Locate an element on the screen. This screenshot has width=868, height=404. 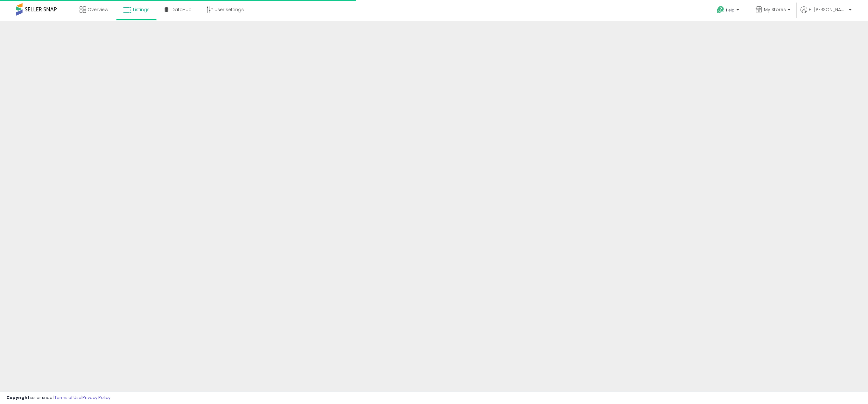
i: Get Help is located at coordinates (721, 9).